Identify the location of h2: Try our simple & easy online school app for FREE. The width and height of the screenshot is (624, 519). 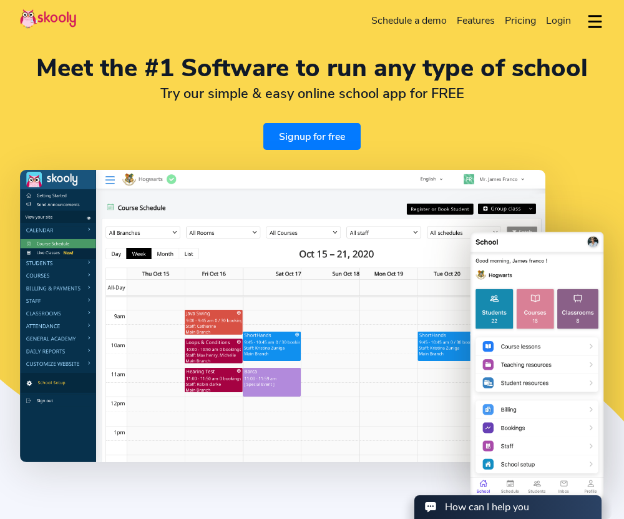
(312, 94).